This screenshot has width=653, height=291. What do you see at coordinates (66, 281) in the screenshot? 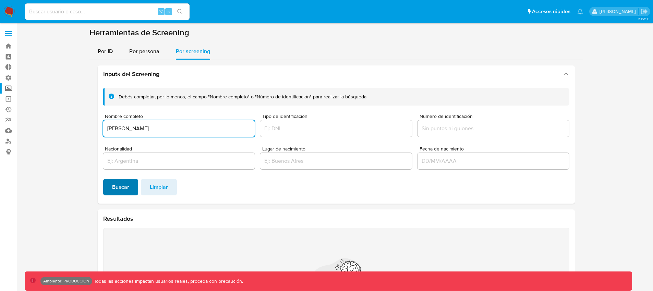
I see `p: Ambiente: PRODUCCIÓN` at bounding box center [66, 281].